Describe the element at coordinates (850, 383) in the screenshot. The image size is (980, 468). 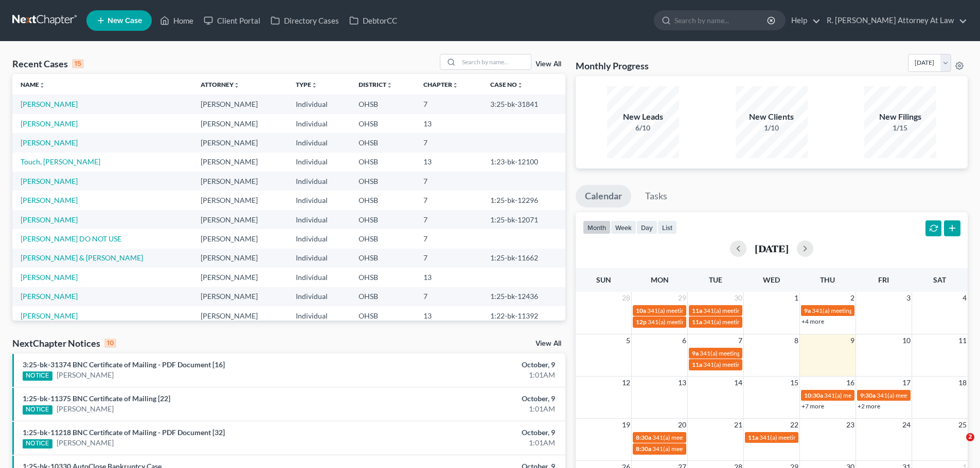
I see `span: 16` at that location.